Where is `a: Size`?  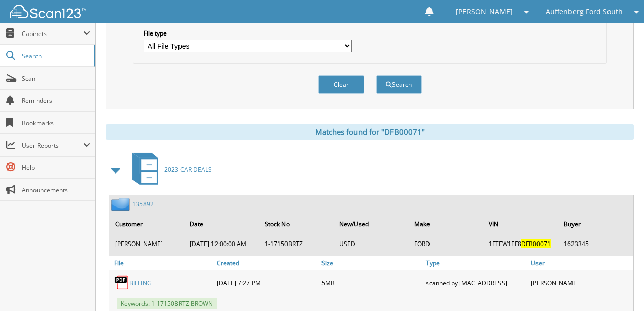
a: Size is located at coordinates (371, 262).